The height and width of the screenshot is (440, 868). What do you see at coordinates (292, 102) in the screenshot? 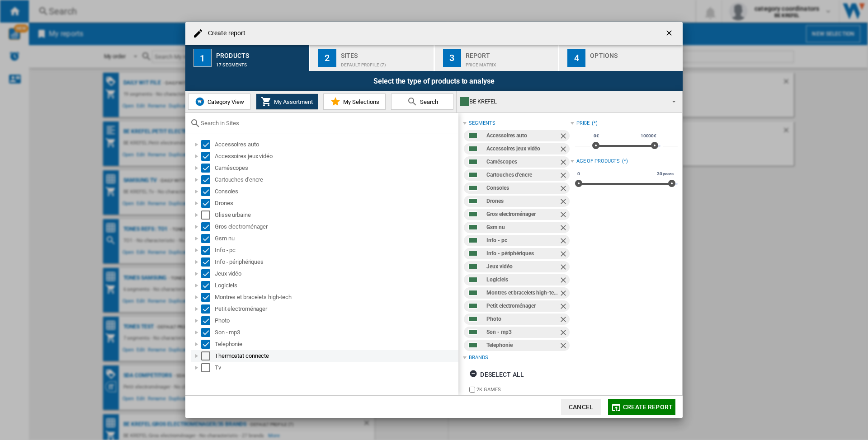
I see `span: My Assortment` at bounding box center [292, 102].